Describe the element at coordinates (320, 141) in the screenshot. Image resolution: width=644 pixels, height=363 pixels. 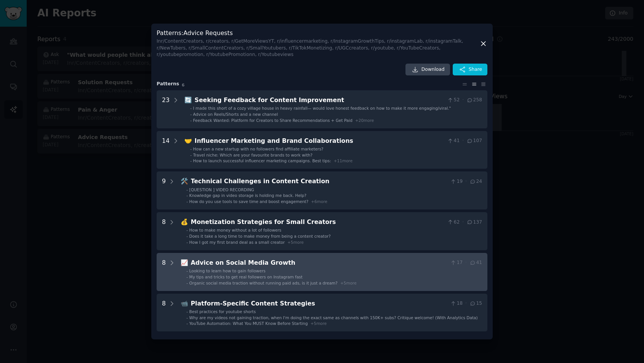
I see `div: Influencer Marketing and Brand Collaborations` at that location.